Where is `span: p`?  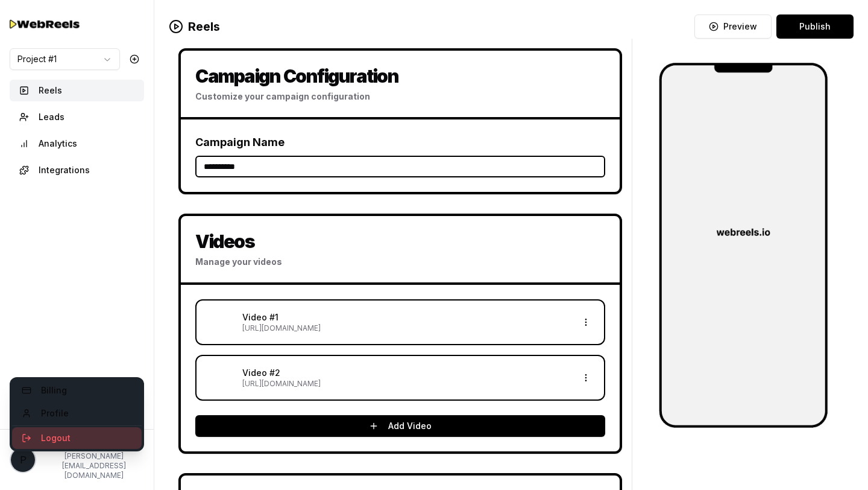 span: p is located at coordinates (23, 460).